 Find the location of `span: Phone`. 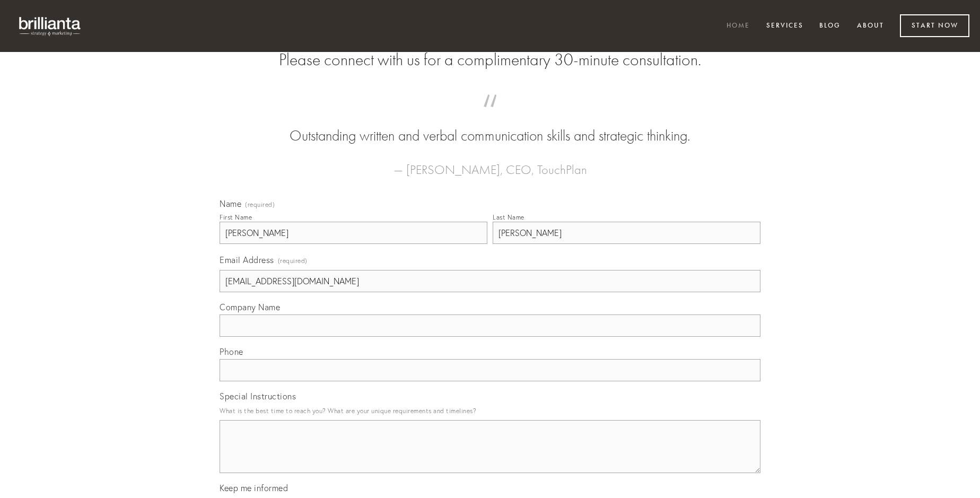

span: Phone is located at coordinates (231, 352).